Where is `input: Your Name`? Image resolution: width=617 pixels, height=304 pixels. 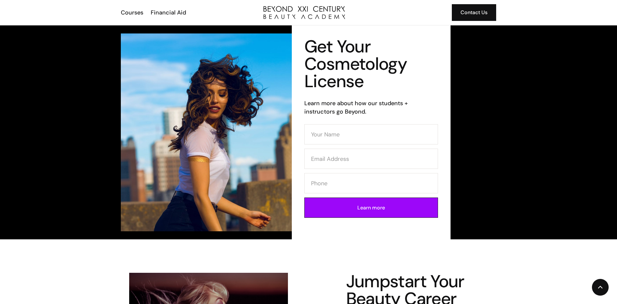 input: Your Name is located at coordinates (371, 134).